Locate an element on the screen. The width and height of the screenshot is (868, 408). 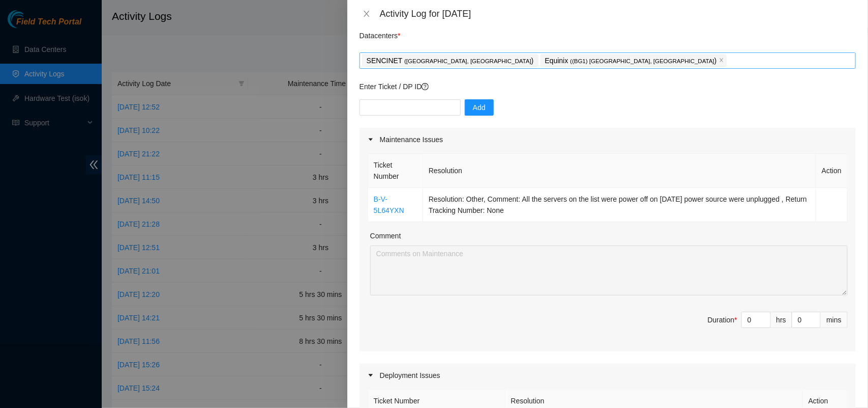
button: Close is located at coordinates (367, 14).